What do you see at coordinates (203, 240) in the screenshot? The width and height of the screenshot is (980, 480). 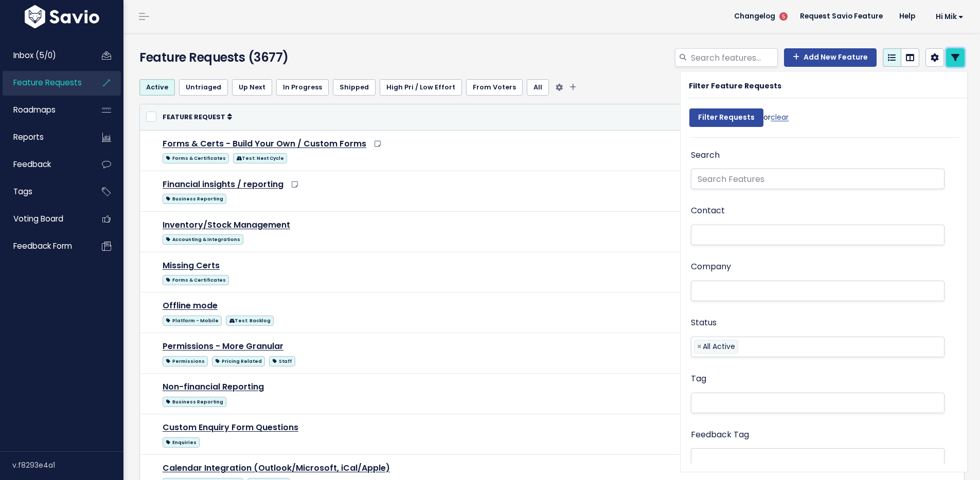 I see `span: Accounting & Integrations` at bounding box center [203, 240].